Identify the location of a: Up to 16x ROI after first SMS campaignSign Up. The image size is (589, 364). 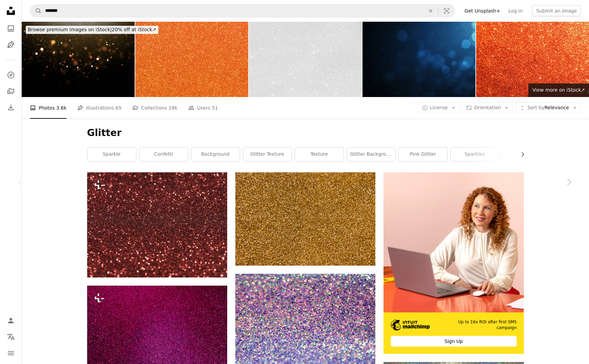
(453, 263).